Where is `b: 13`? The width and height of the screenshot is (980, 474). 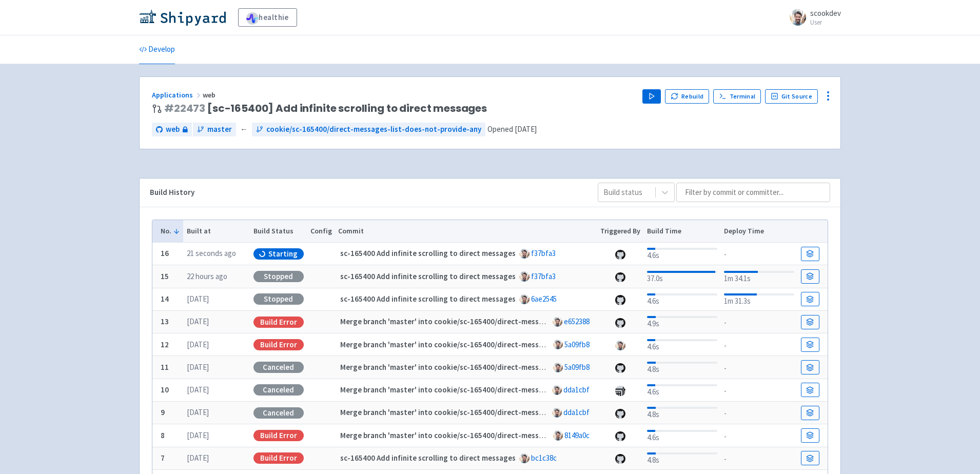
b: 13 is located at coordinates (165, 321).